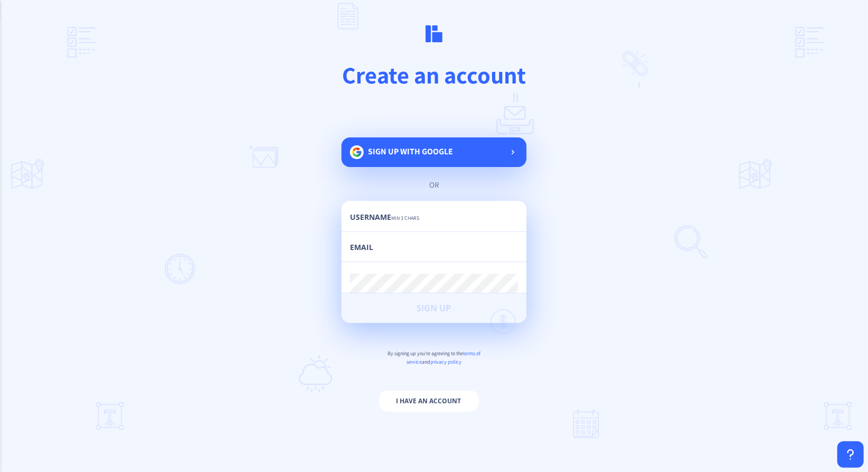 The image size is (868, 472). What do you see at coordinates (429, 401) in the screenshot?
I see `button: I have an account` at bounding box center [429, 401].